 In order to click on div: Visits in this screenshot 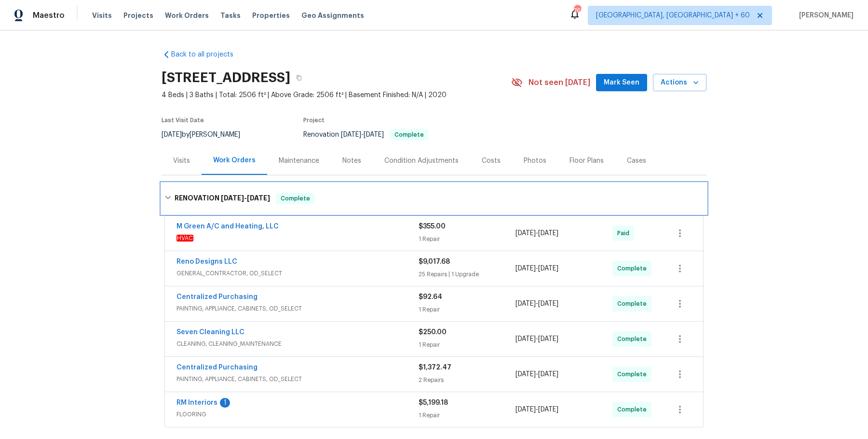, I will do `click(182, 160)`.